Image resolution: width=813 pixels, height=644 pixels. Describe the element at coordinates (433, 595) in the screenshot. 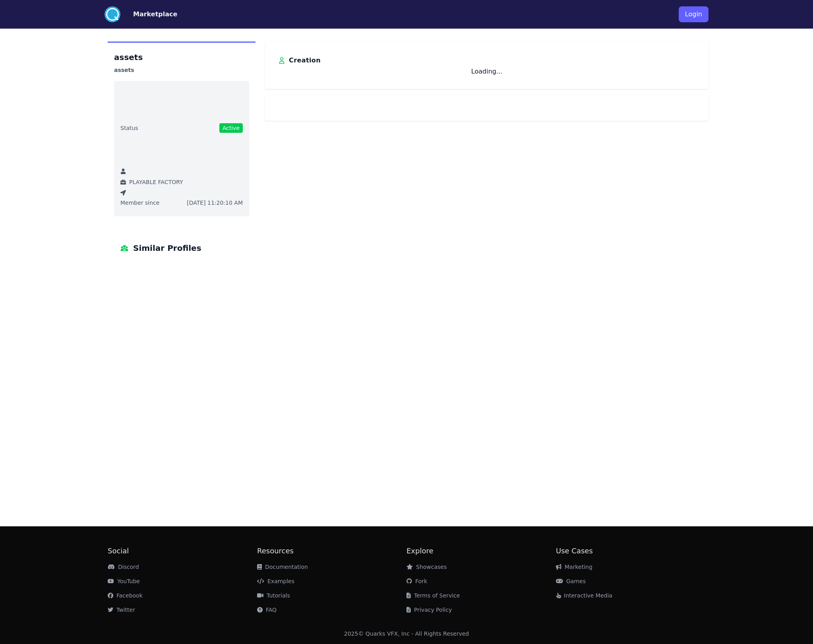

I see `a: Terms of Service` at that location.